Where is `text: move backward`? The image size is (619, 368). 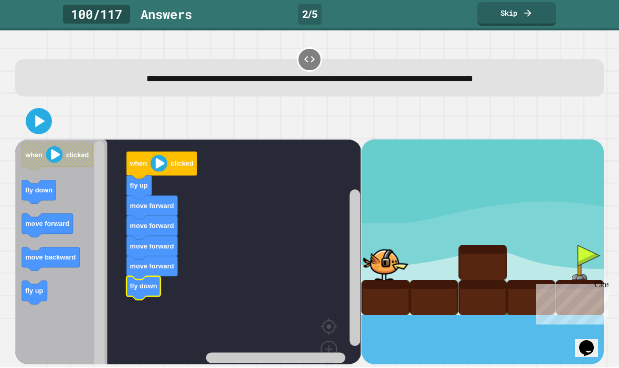
text: move backward is located at coordinates (51, 258).